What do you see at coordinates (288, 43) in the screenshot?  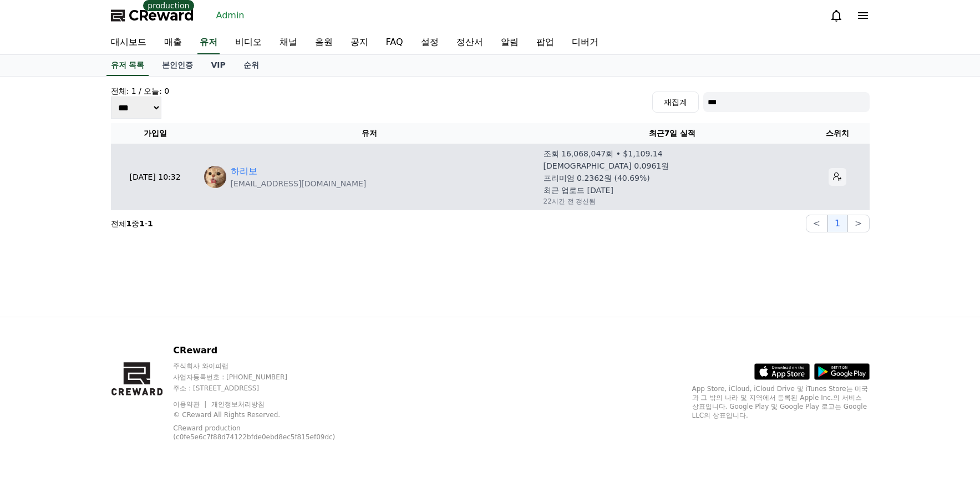 I see `a: 채널` at bounding box center [288, 43].